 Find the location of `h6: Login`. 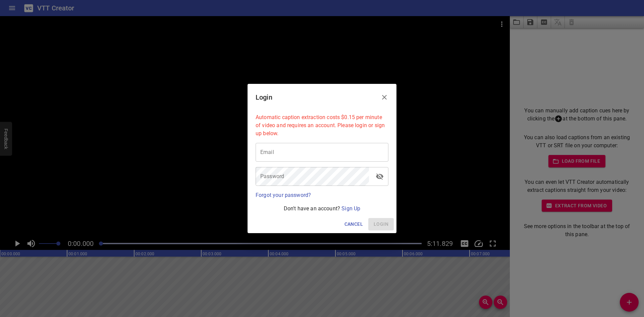

h6: Login is located at coordinates (264, 97).